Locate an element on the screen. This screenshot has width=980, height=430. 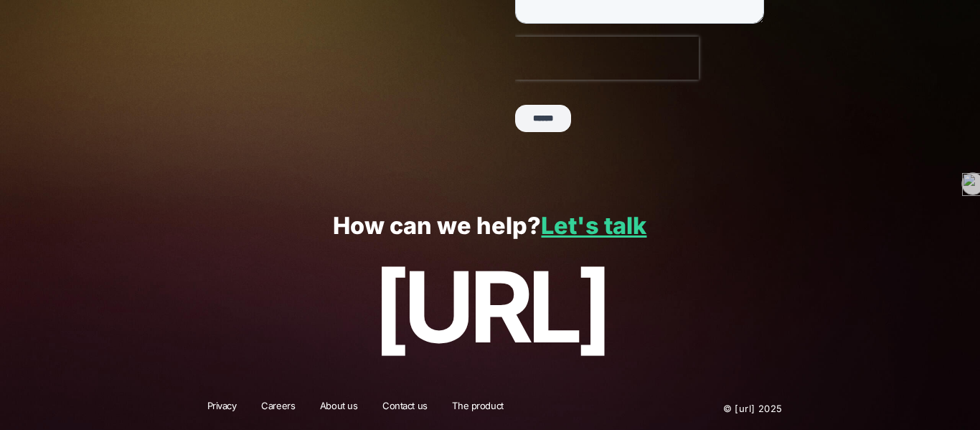
a: The product is located at coordinates (477, 408).